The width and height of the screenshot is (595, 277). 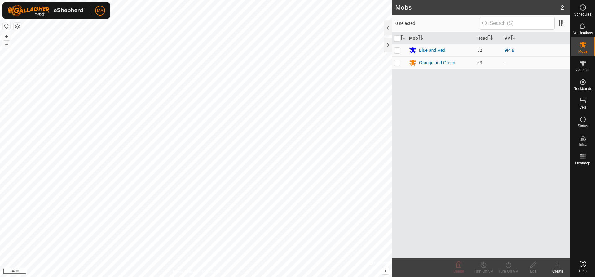 I want to click on span: Help, so click(x=583, y=271).